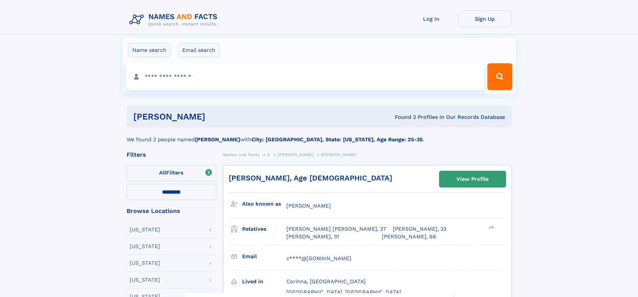  I want to click on div: Found 2 Profiles In Our Records Database, so click(403, 117).